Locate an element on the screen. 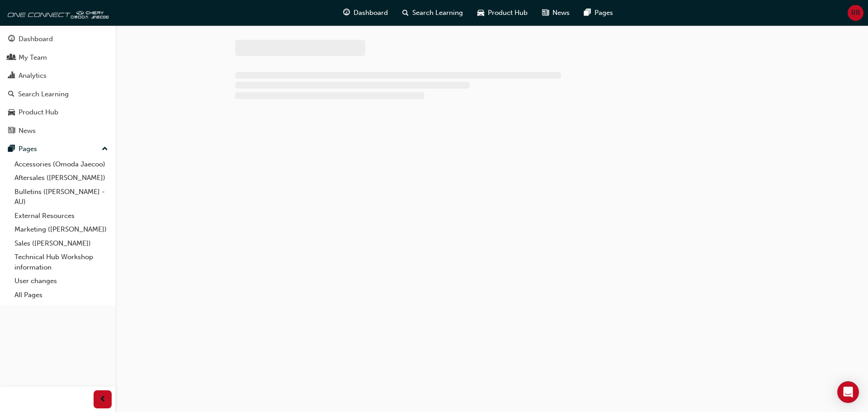  span: people-icon is located at coordinates (11, 58).